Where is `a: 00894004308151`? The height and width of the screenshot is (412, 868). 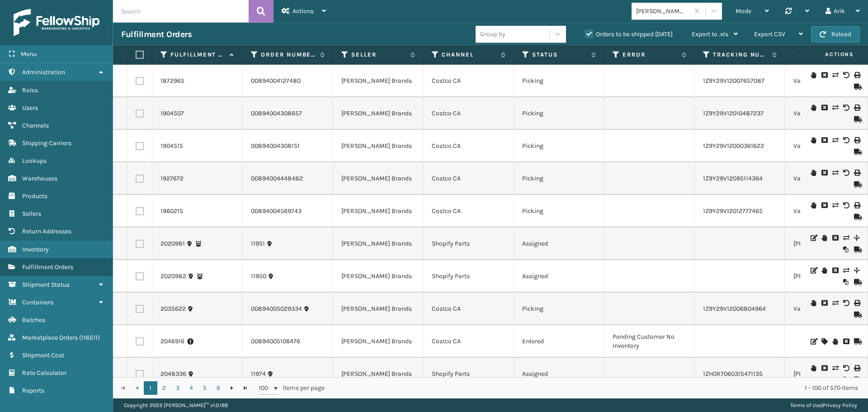 a: 00894004308151 is located at coordinates (275, 146).